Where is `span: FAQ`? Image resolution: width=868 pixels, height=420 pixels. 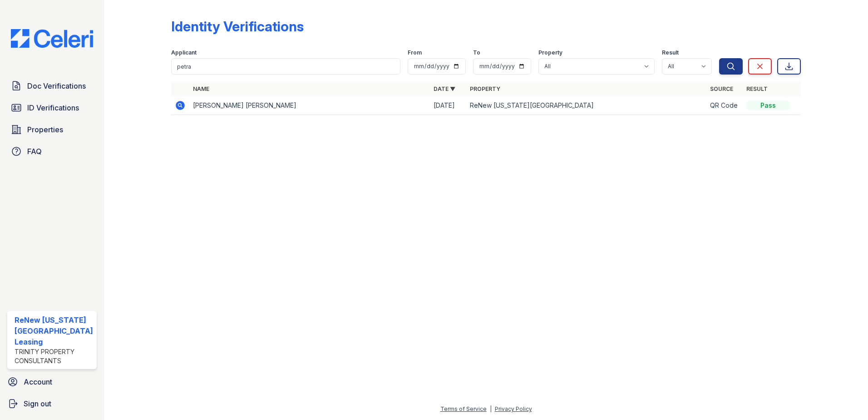
span: FAQ is located at coordinates (34, 152).